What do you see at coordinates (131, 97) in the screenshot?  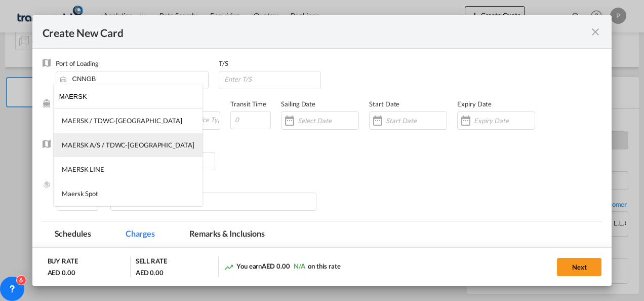 I see `input: Select Liner` at bounding box center [131, 97].